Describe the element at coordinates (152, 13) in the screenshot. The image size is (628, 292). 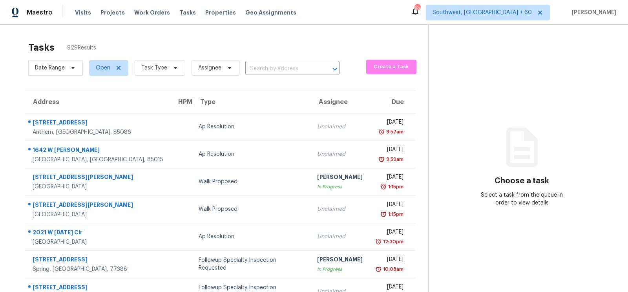
I see `span: Work Orders` at that location.